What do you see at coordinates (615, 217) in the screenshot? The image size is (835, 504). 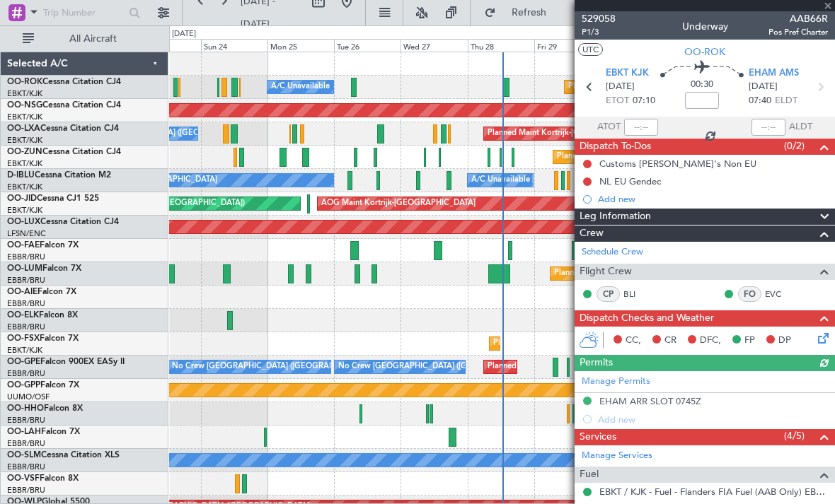 I see `span: Leg Information` at bounding box center [615, 217].